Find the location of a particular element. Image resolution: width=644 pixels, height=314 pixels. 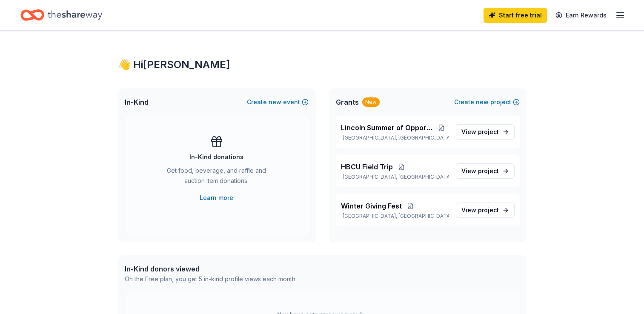

span: HBCU Field Trip is located at coordinates (367, 167).